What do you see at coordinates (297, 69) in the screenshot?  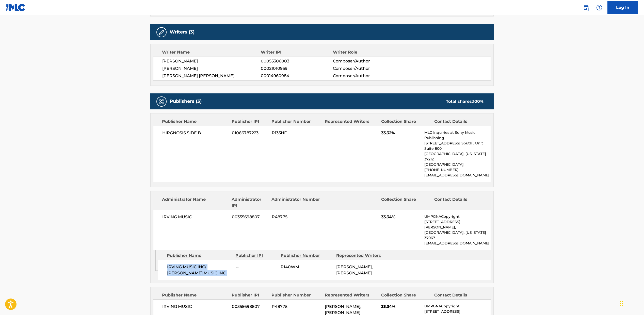 I see `span: 00021010959` at bounding box center [297, 69].